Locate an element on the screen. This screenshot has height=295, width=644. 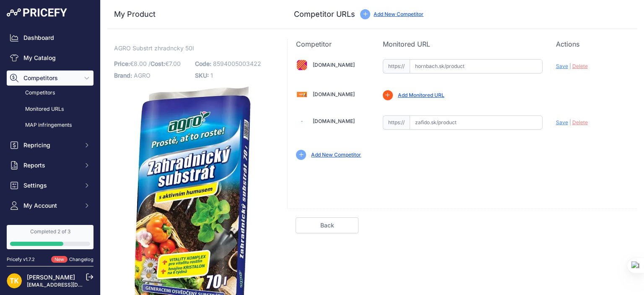
a: Dashboard is located at coordinates (50, 38).